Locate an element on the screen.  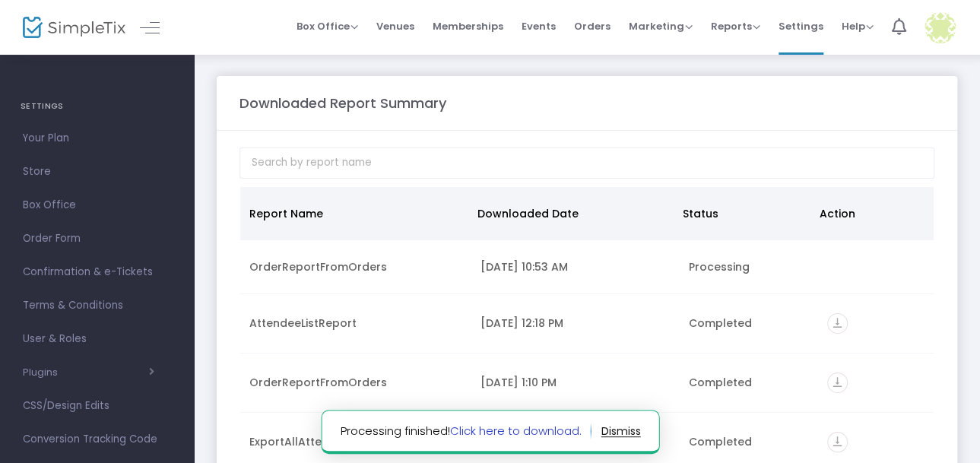
span: Orders is located at coordinates (592, 26).